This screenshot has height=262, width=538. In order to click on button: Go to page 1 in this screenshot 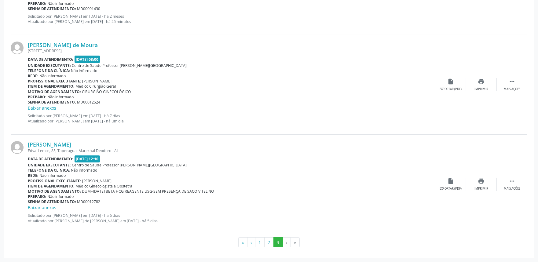, I will do `click(260, 242)`.